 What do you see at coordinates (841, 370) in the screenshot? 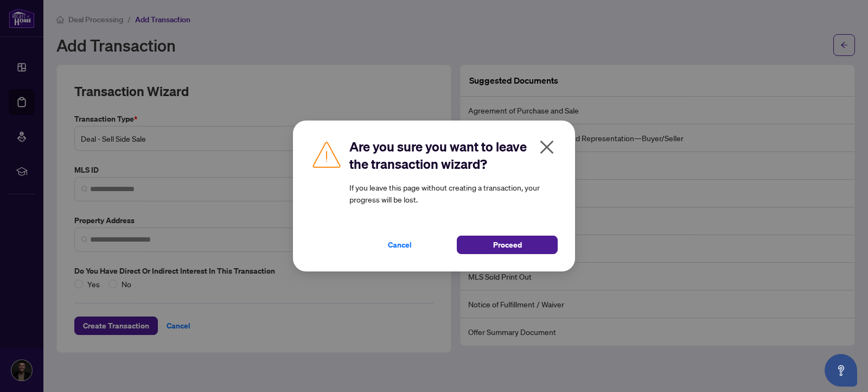
I see `button: Open asap` at bounding box center [841, 370].